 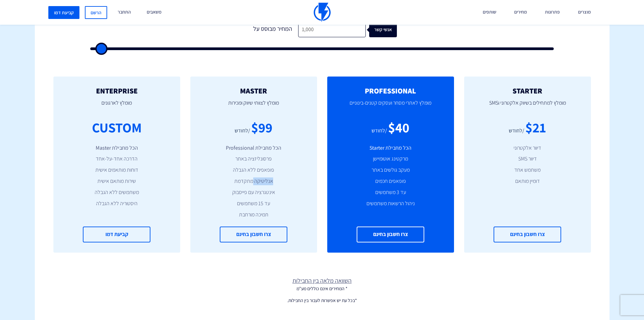 What do you see at coordinates (117, 193) in the screenshot?
I see `li: משתמשים ללא הגבלה` at bounding box center [117, 193].